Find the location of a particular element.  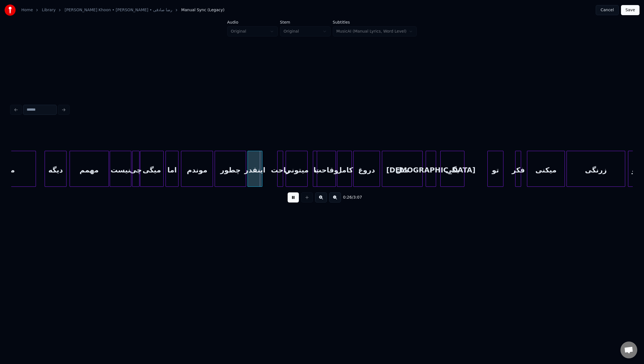

a: Library is located at coordinates (48, 10).